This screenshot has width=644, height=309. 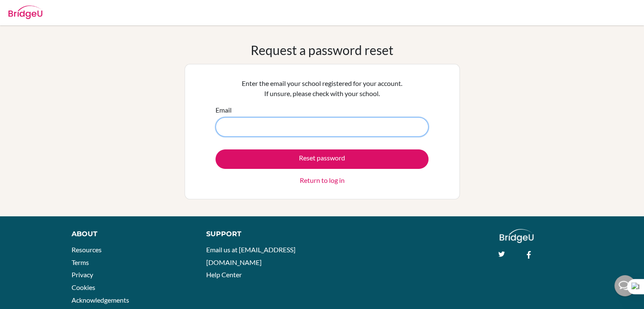 I want to click on p: Enter the email your school registered for your account. If unsure, please check with your school., so click(x=322, y=89).